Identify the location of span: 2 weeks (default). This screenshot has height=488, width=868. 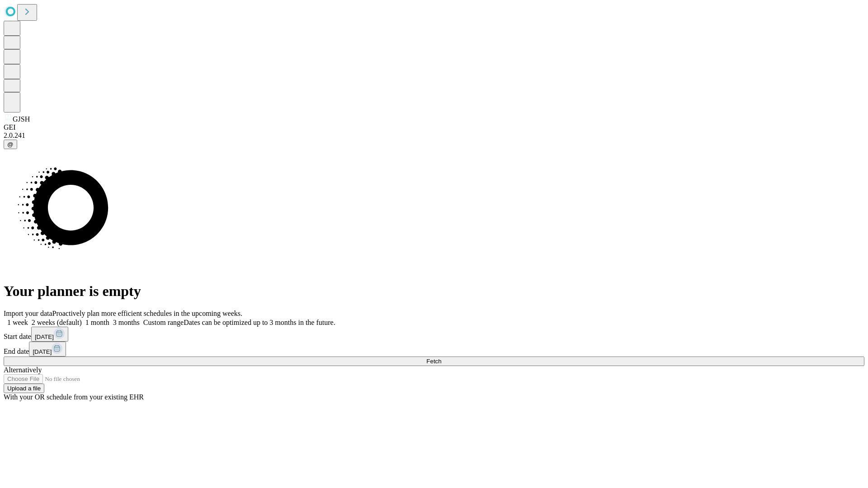
(57, 322).